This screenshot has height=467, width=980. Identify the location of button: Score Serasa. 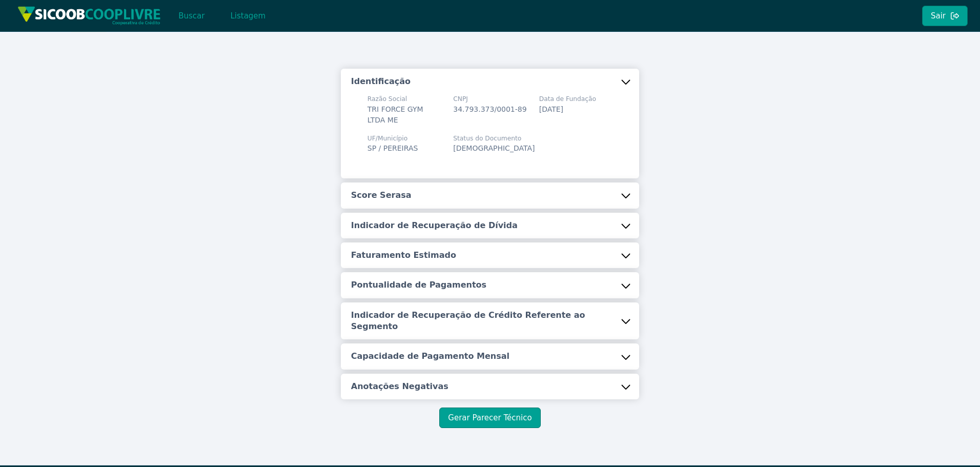
(490, 195).